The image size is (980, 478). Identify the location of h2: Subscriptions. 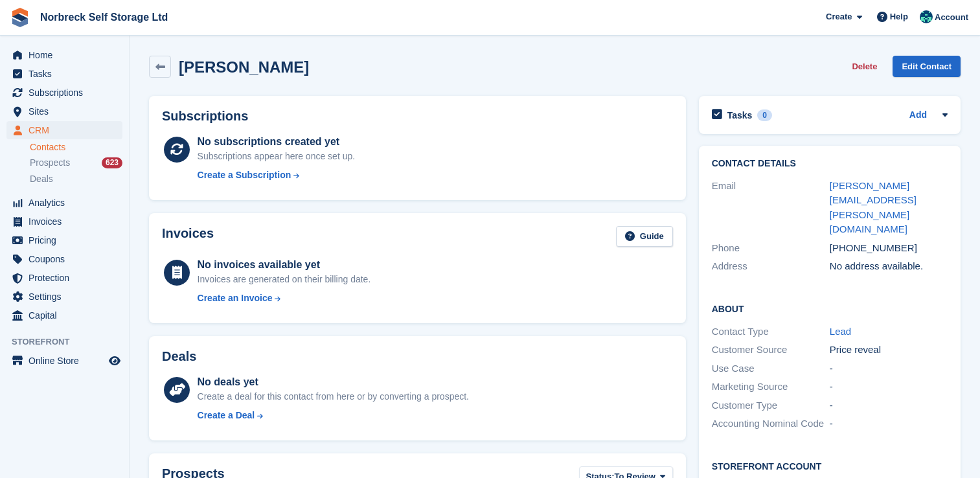
(417, 116).